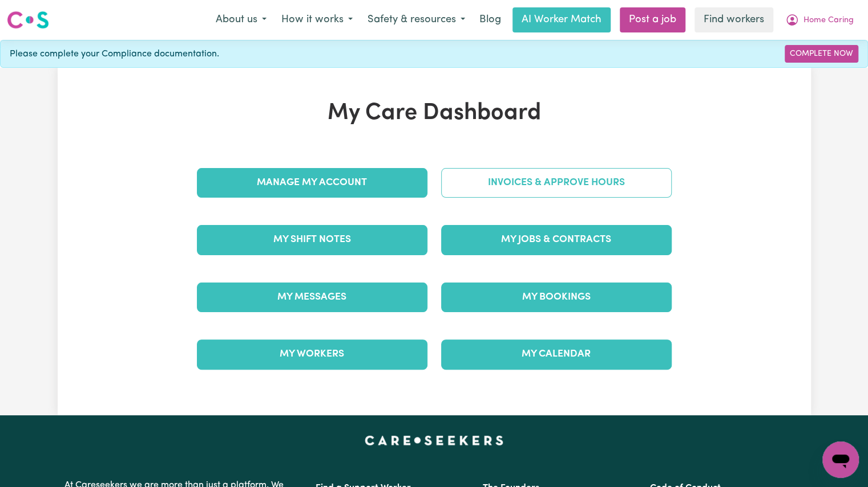 The width and height of the screenshot is (868, 487). Describe the element at coordinates (556, 240) in the screenshot. I see `a: My Jobs & Contracts` at that location.